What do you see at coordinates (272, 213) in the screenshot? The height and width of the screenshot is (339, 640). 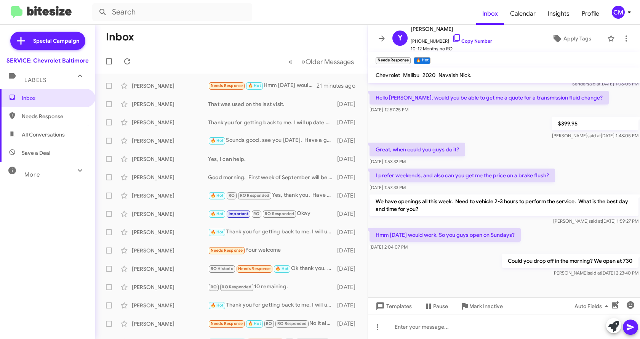 I see `div: Okay` at bounding box center [272, 213].